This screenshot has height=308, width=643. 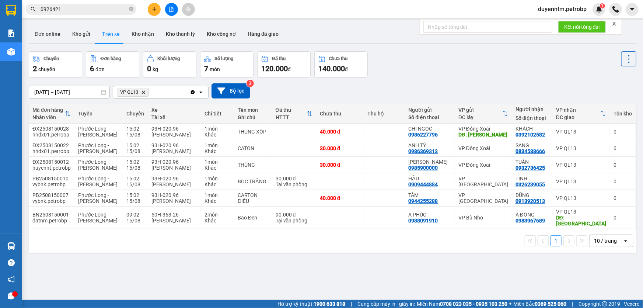 I want to click on div: Tên món, so click(x=253, y=110).